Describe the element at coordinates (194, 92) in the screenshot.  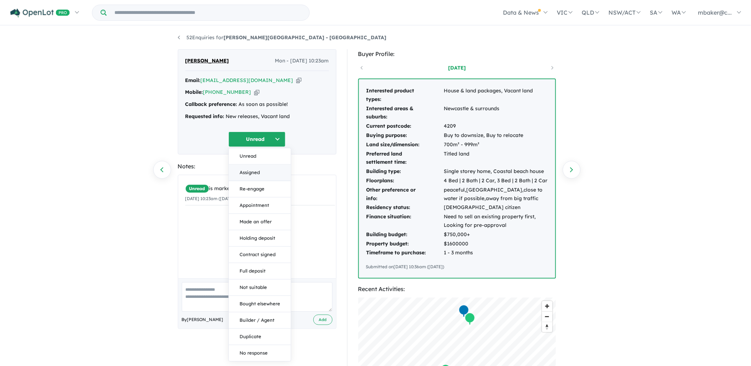
I see `strong: Mobile:` at that location.